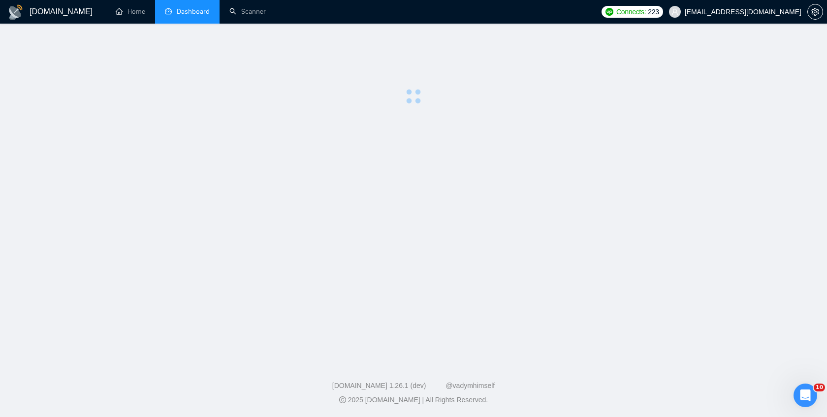 Image resolution: width=827 pixels, height=417 pixels. What do you see at coordinates (815, 12) in the screenshot?
I see `a: setting` at bounding box center [815, 12].